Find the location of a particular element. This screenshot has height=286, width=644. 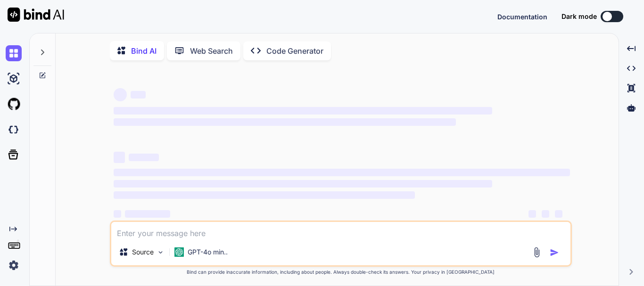

button: Documentation is located at coordinates (522, 17).